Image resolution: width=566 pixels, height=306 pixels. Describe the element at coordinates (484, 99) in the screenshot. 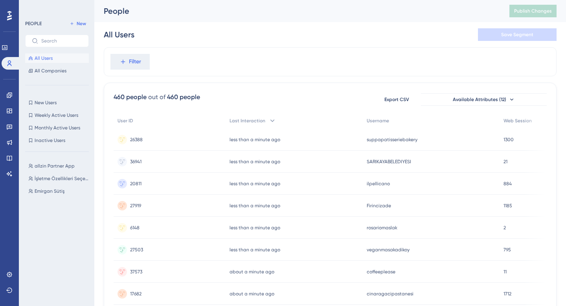

I see `button: Available Attributes (12)` at that location.